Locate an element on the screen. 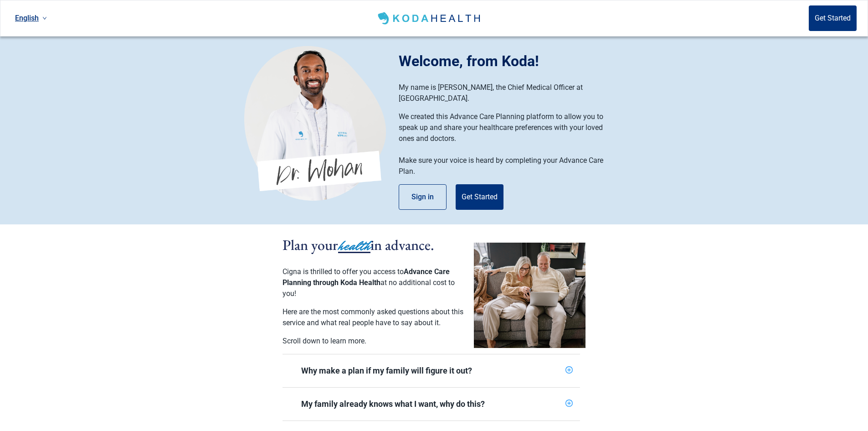  span: Plan your is located at coordinates (311, 245).